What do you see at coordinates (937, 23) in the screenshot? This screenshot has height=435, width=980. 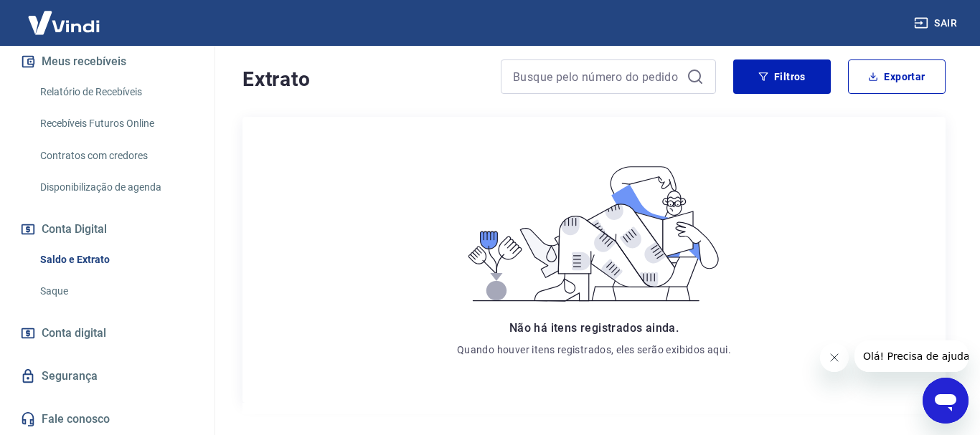 I see `button: Sair` at bounding box center [937, 23].